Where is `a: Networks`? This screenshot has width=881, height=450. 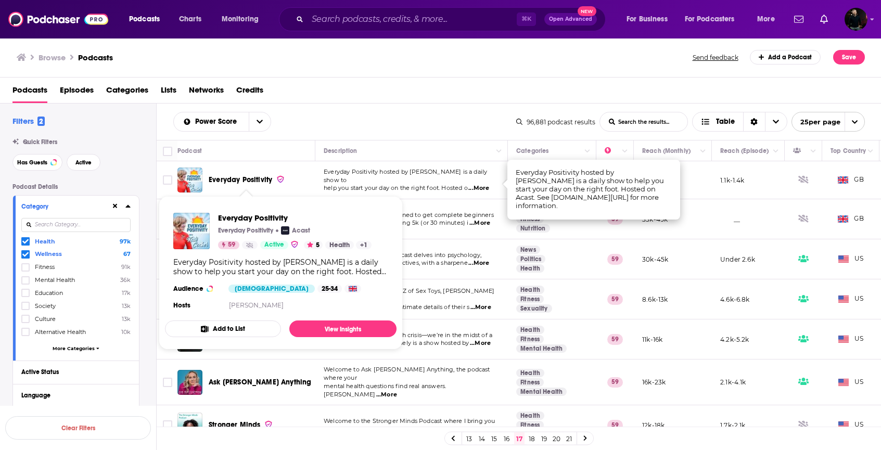 a: Networks is located at coordinates (206, 92).